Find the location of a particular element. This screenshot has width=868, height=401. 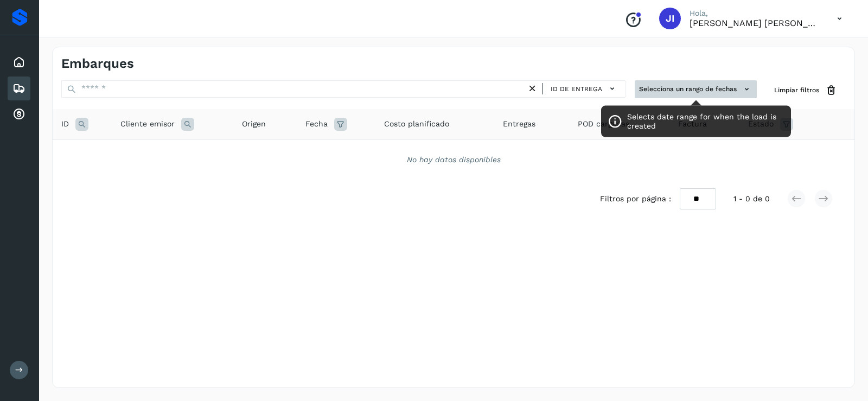

span: Entregas is located at coordinates (520, 124).